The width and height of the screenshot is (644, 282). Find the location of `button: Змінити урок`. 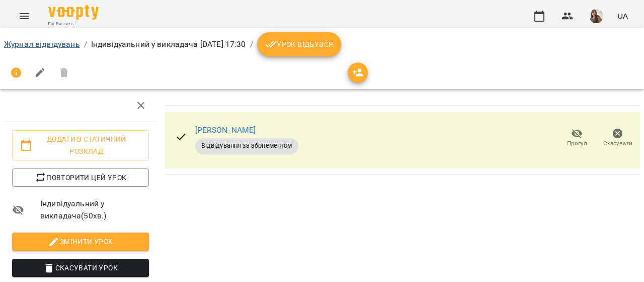

button: Змінити урок is located at coordinates (81, 242).